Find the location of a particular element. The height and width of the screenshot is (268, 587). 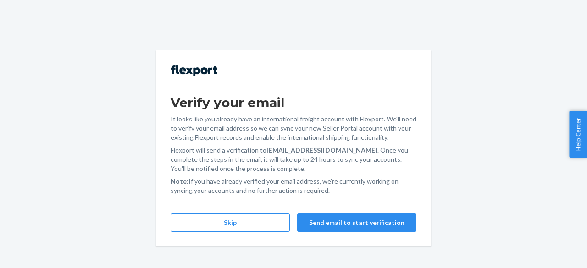

button: Skip is located at coordinates (230, 223).